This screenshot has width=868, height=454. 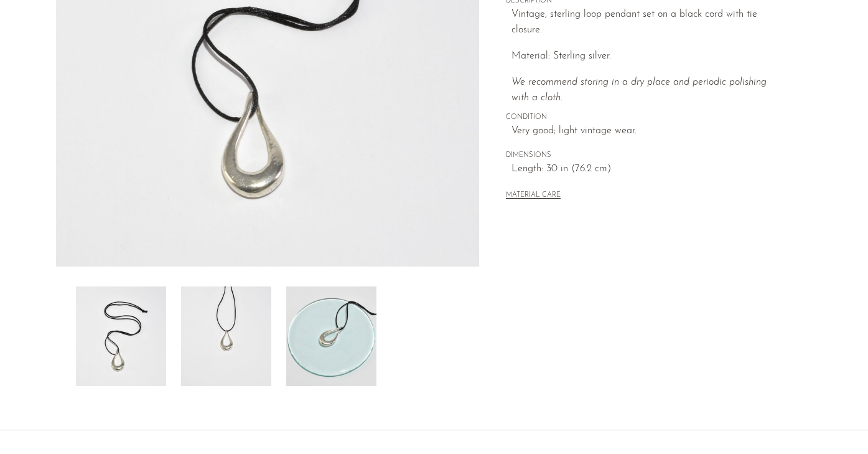 I want to click on span: DIMENSIONS, so click(x=646, y=156).